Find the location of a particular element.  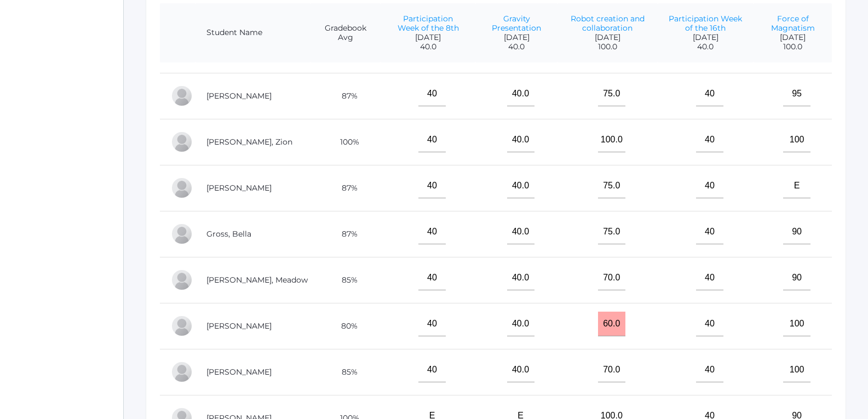

td: 80% is located at coordinates (345, 326).